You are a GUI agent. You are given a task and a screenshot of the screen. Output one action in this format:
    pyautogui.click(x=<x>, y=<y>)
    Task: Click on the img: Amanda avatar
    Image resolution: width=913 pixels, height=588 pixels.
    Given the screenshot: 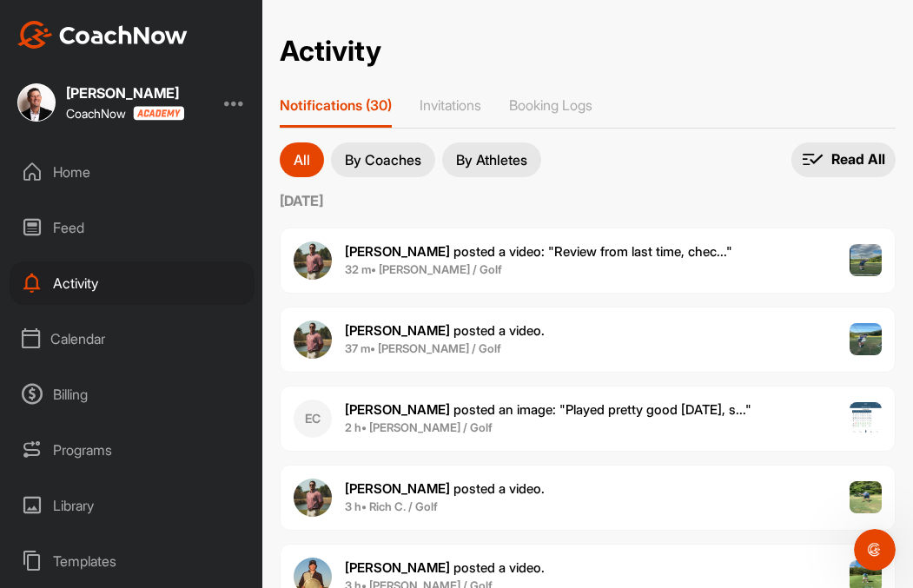 What is the action you would take?
    pyautogui.click(x=51, y=254)
    